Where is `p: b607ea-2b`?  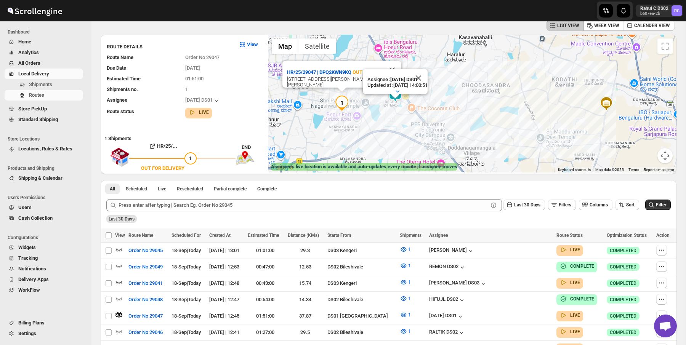 p: b607ea-2b is located at coordinates (654, 14).